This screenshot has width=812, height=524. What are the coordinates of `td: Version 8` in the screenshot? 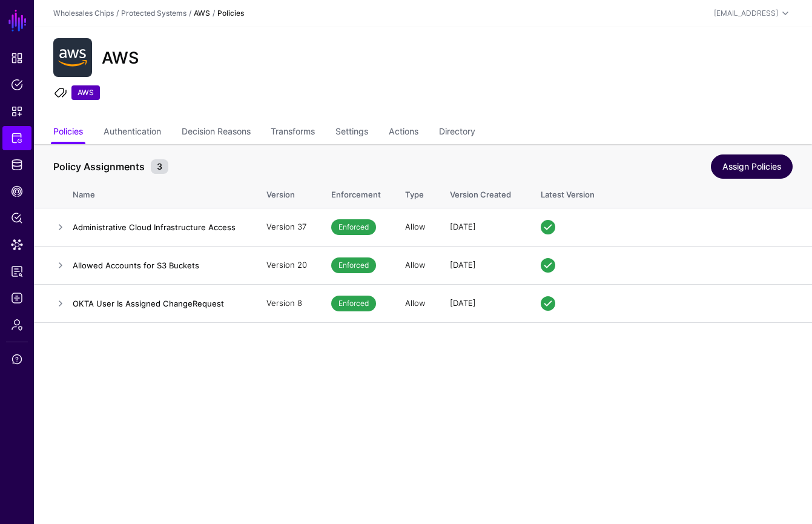 It's located at (287, 304).